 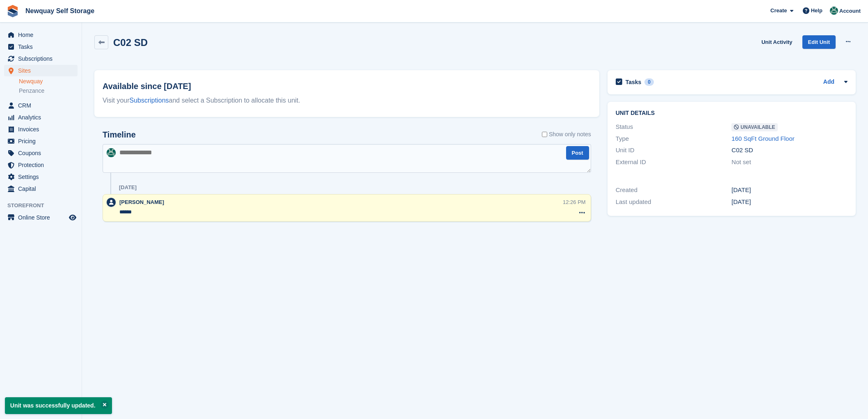 What do you see at coordinates (130, 42) in the screenshot?
I see `h2: C02 SD` at bounding box center [130, 42].